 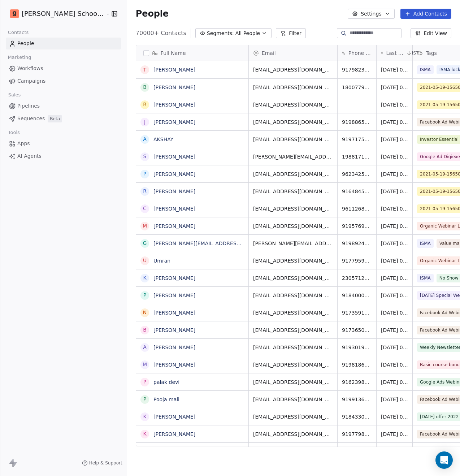 I want to click on div: Last Activity DateIST, so click(x=394, y=53).